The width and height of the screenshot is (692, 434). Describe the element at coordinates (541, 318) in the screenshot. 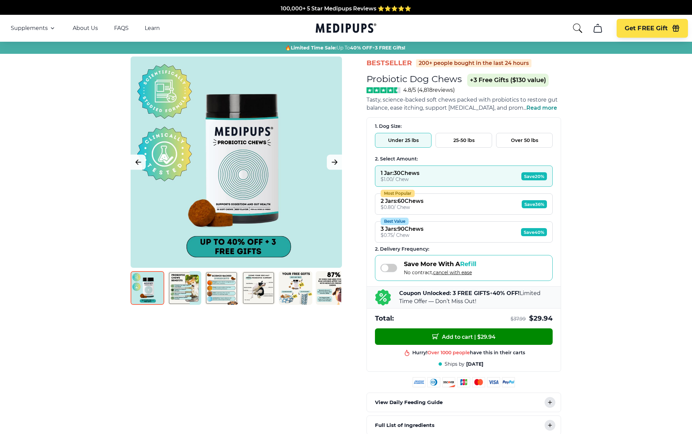

I see `span: $ 29.94` at that location.